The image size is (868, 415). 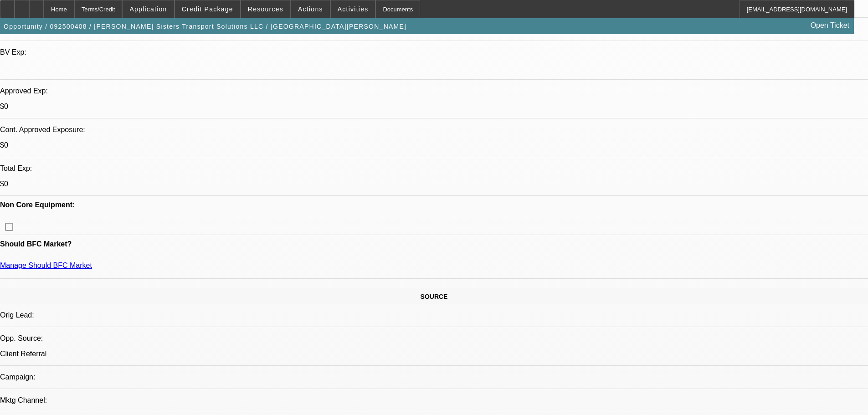 I want to click on span: Activities, so click(x=353, y=9).